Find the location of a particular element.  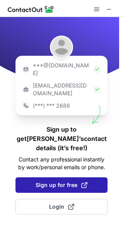

img: ContactOut v5.3.10 is located at coordinates (31, 9).